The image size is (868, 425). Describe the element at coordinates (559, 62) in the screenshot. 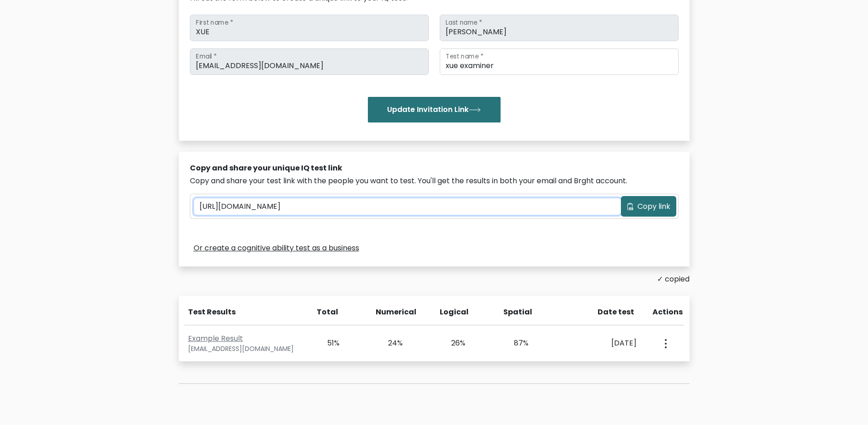

I see `input: Test name` at that location.